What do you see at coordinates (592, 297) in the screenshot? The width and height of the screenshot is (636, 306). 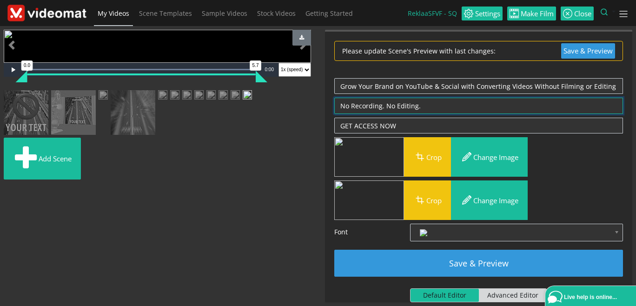 I see `a: Live help is online...` at bounding box center [592, 297].